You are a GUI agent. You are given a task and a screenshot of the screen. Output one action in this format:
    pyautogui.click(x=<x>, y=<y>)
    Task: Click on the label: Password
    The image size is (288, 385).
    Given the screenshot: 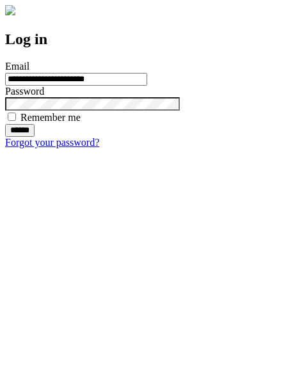 What is the action you would take?
    pyautogui.click(x=24, y=91)
    